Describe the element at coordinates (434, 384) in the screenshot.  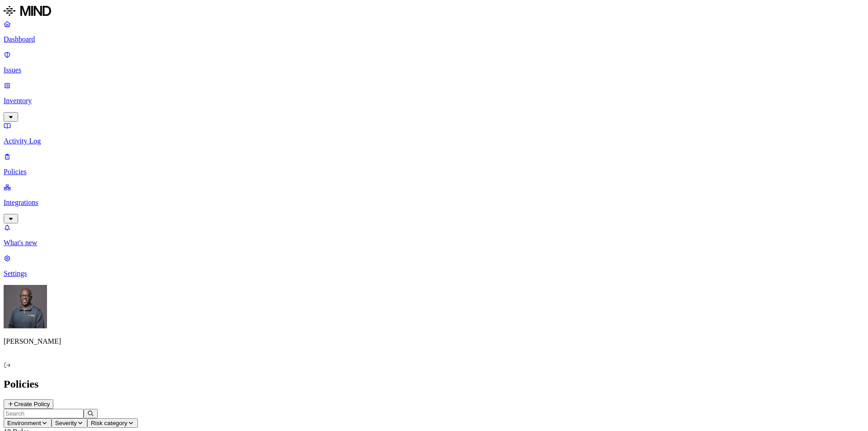
I see `h2: Policies` at that location.